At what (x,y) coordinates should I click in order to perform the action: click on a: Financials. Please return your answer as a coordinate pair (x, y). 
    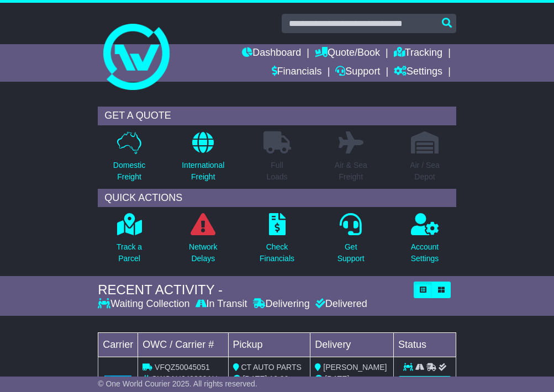
    Looking at the image, I should click on (296, 72).